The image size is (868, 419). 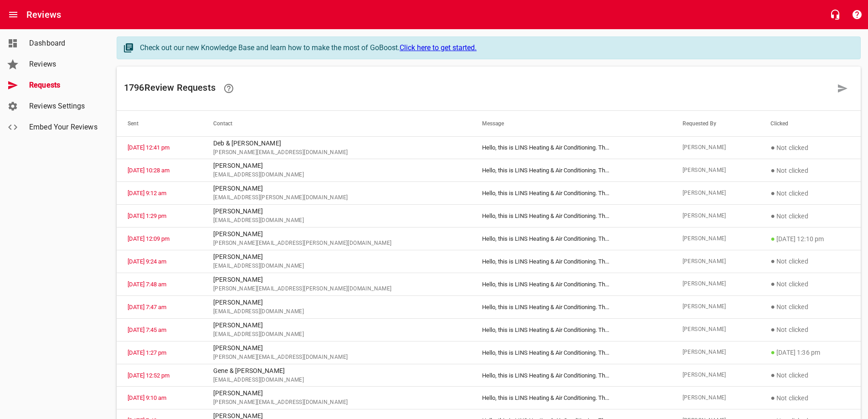 What do you see at coordinates (716, 124) in the screenshot?
I see `th: Requested By` at bounding box center [716, 124].